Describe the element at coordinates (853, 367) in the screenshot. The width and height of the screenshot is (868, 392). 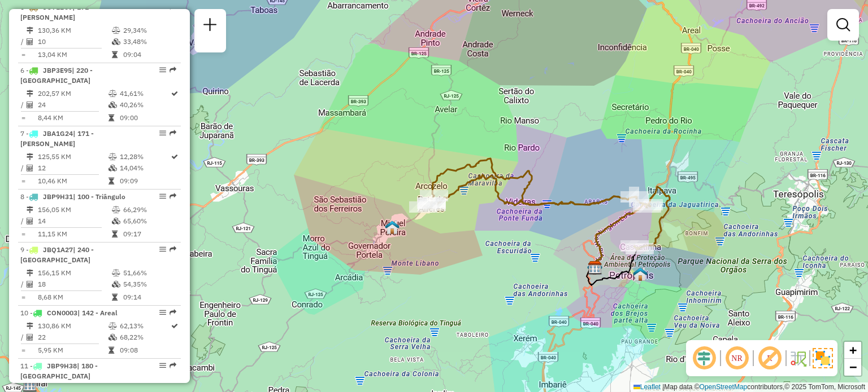
I see `a: Zoom out` at that location.